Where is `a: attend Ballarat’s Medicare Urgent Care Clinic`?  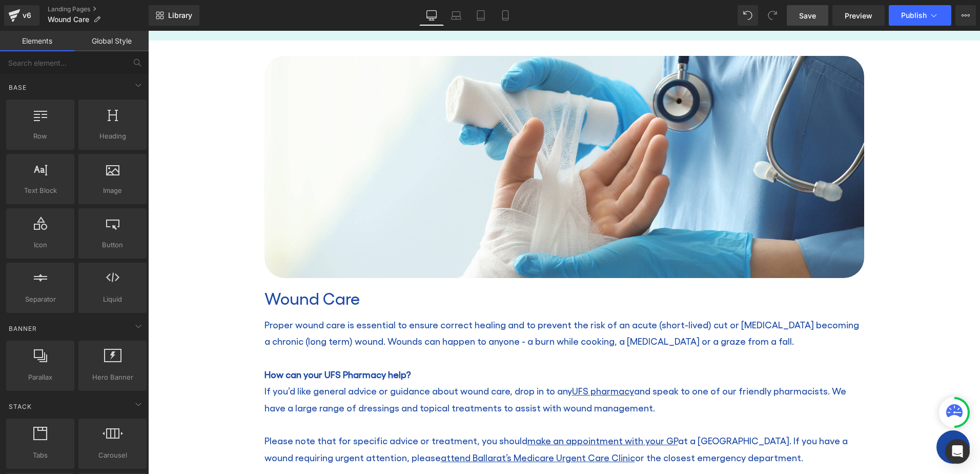 a: attend Ballarat’s Medicare Urgent Care Clinic is located at coordinates (390, 426).